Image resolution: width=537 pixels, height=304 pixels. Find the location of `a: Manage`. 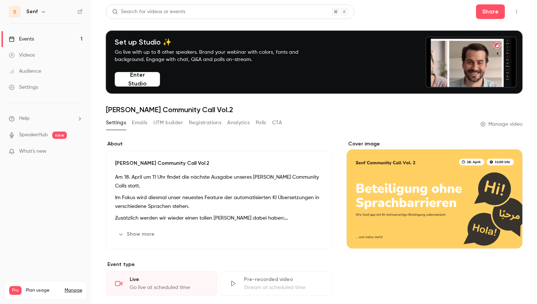

a: Manage is located at coordinates (73, 290).